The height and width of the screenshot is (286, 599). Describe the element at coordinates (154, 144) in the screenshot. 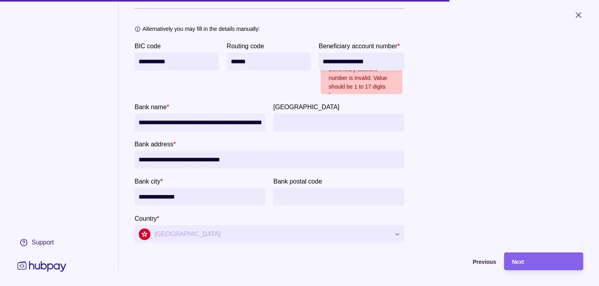

I see `p: Bank address` at that location.